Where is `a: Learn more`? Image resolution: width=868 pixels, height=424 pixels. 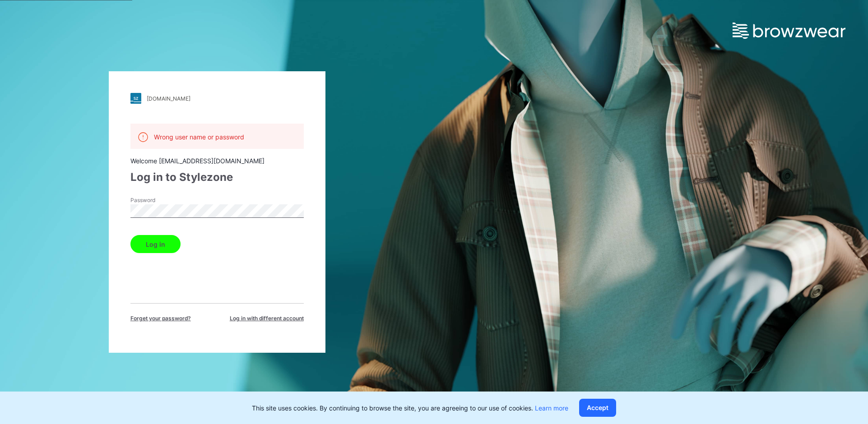 a: Learn more is located at coordinates (551, 408).